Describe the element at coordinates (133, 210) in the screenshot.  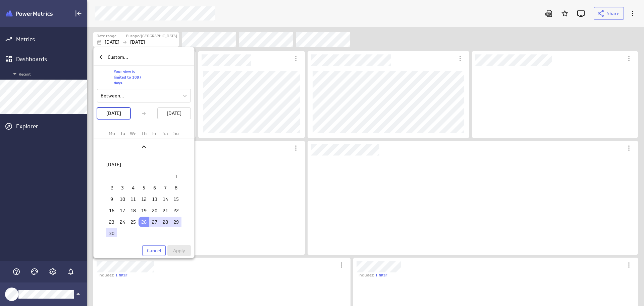
I see `td: Choose Wednesday, June 18, 2025 as your check-in date. It’s available.` at that location.